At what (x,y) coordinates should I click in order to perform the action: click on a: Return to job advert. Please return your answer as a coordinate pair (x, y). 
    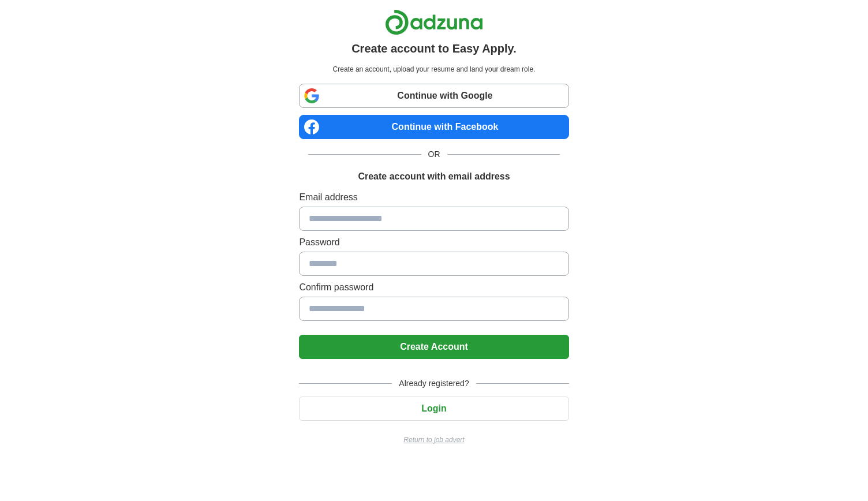
    Looking at the image, I should click on (433, 440).